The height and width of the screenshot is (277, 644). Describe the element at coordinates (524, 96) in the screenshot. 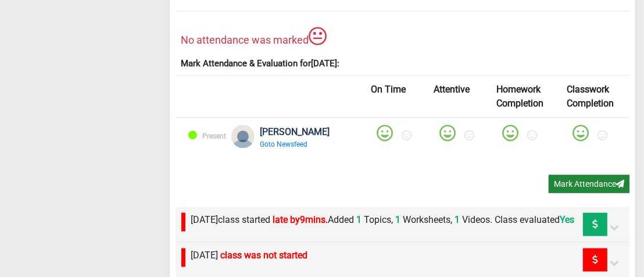

I see `th: Homework Completion` at that location.